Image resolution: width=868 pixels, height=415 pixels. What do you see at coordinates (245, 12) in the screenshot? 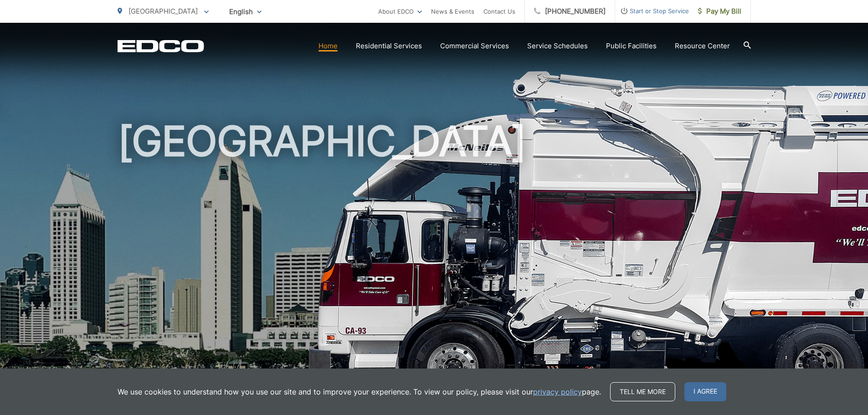
I see `span: English` at bounding box center [245, 12].